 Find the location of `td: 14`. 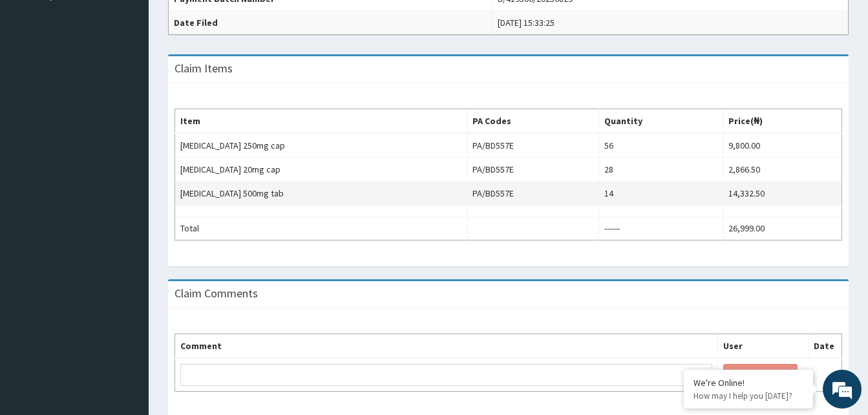

td: 14 is located at coordinates (661, 193).